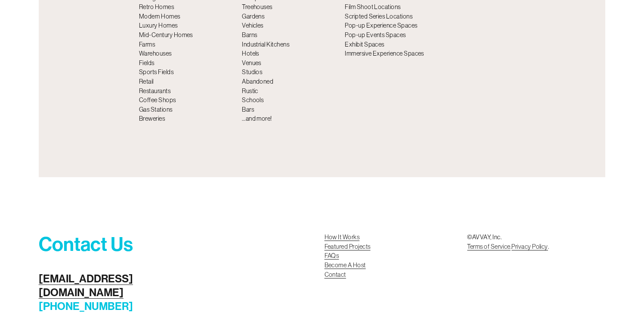 This screenshot has height=319, width=644. What do you see at coordinates (345, 270) in the screenshot?
I see `a: Become A HostContact` at bounding box center [345, 270].